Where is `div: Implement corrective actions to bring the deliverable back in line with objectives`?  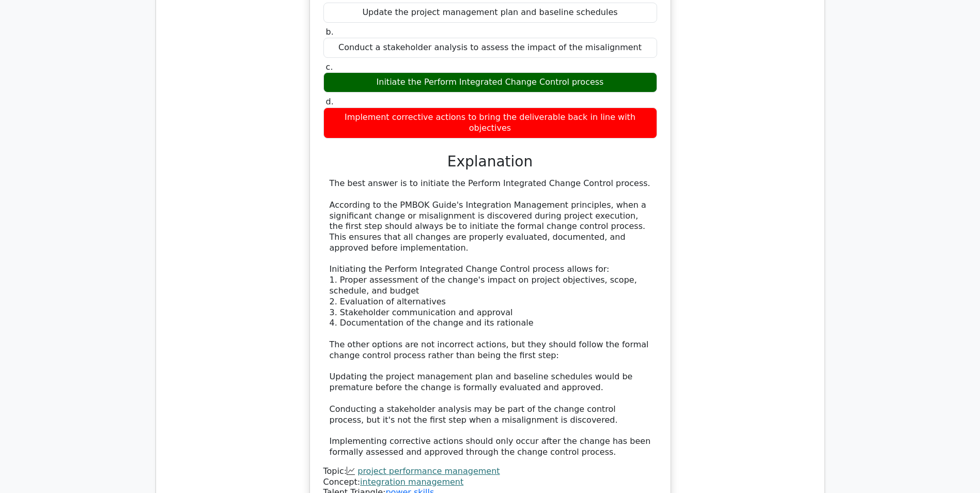 div: Implement corrective actions to bring the deliverable back in line with objectives is located at coordinates (490, 123).